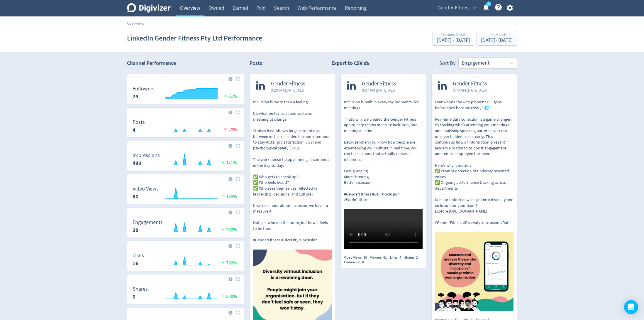 The width and height of the screenshot is (644, 320). I want to click on span: 141%, so click(228, 163).